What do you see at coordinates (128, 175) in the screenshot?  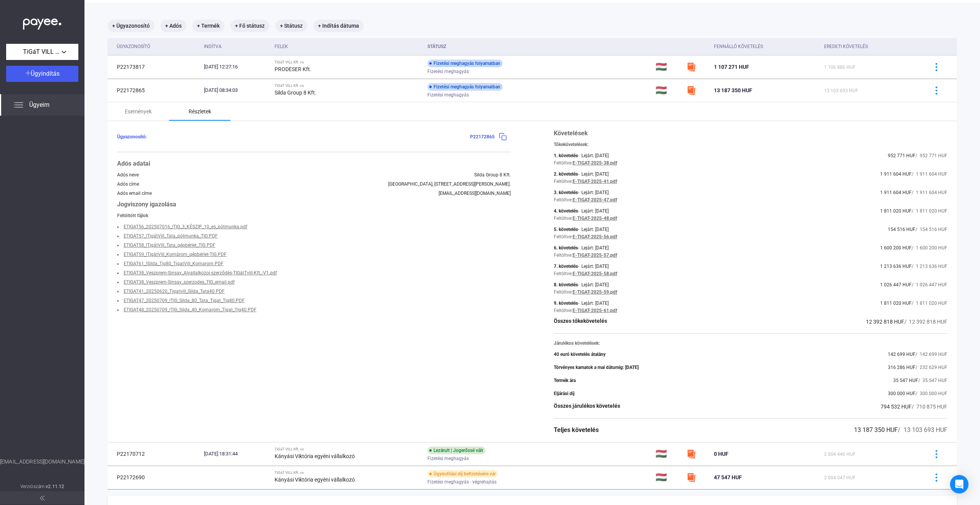 I see `div: Adós neve` at bounding box center [128, 175].